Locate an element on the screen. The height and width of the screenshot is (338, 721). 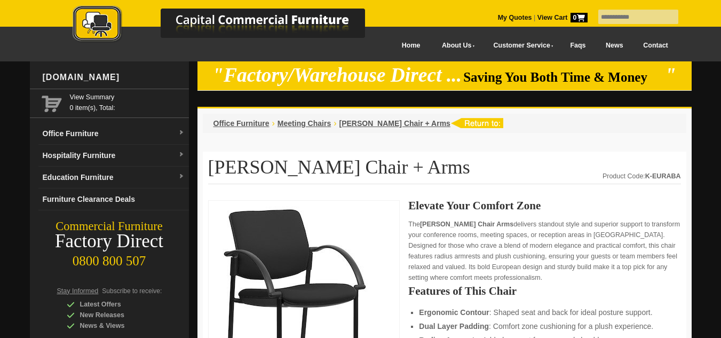
a: Office Furnituredropdown is located at coordinates (114, 133).